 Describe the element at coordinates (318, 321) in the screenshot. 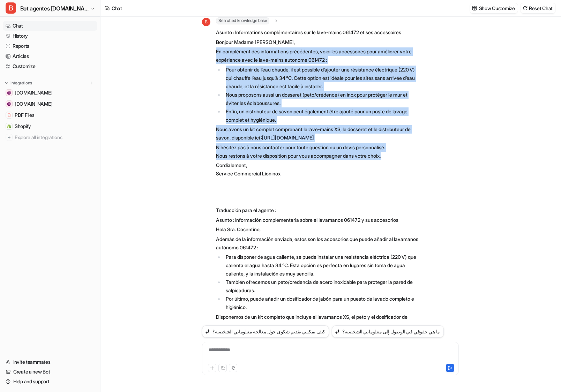

I see `p: Disponemos de un kit completo que incluye el lavamanos XS, el peto y el dosificador de jabón, dis...` at that location.